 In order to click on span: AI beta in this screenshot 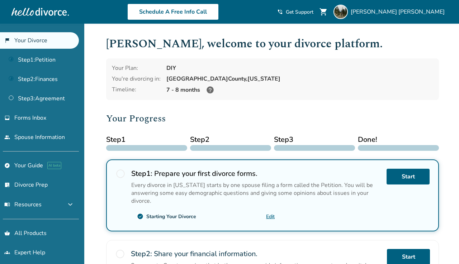, I will do `click(54, 166)`.